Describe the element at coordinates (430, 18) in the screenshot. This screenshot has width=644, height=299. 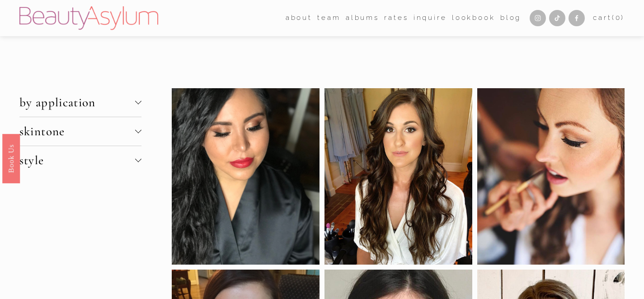
I see `a: Inquire` at that location.